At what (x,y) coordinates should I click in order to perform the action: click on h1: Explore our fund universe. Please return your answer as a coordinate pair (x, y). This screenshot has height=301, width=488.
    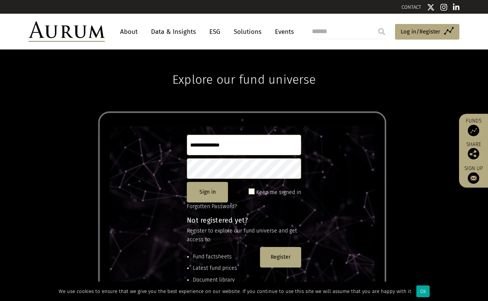
    Looking at the image, I should click on (244, 68).